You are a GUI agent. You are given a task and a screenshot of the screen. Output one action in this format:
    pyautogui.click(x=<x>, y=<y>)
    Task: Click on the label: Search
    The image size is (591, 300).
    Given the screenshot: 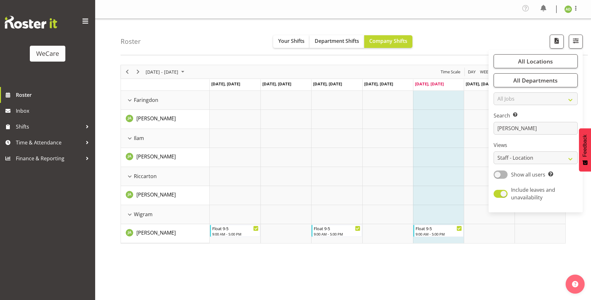 What is the action you would take?
    pyautogui.click(x=536, y=116)
    